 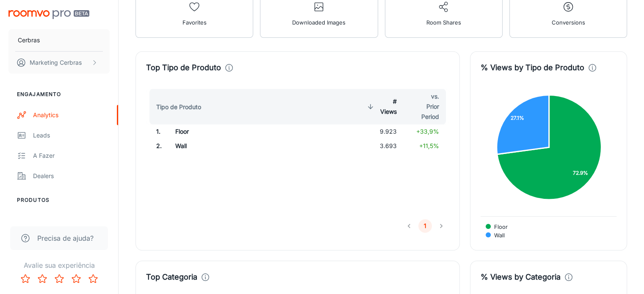 I want to click on p: Avalie sua experiência, so click(x=59, y=266).